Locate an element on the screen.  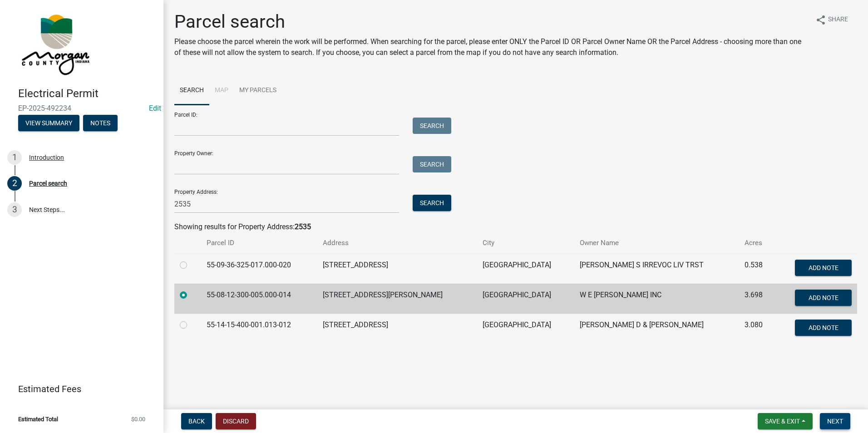
th: City is located at coordinates (526, 243).